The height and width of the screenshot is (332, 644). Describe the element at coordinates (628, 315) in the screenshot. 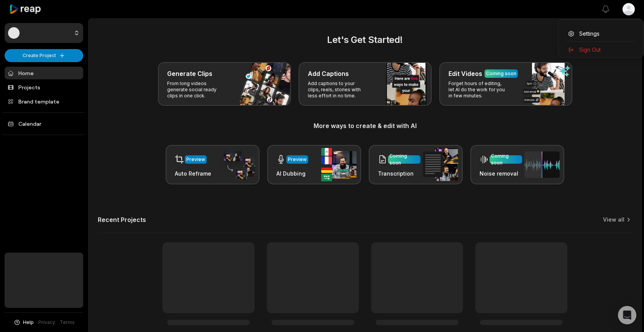

I see `div: Open Intercom Messenger` at that location.